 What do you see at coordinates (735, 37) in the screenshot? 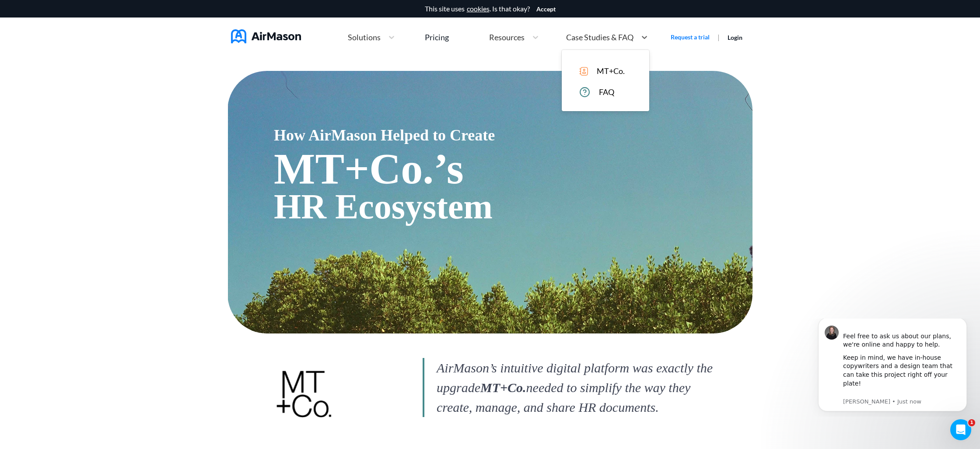
I see `a: Login` at bounding box center [735, 37].